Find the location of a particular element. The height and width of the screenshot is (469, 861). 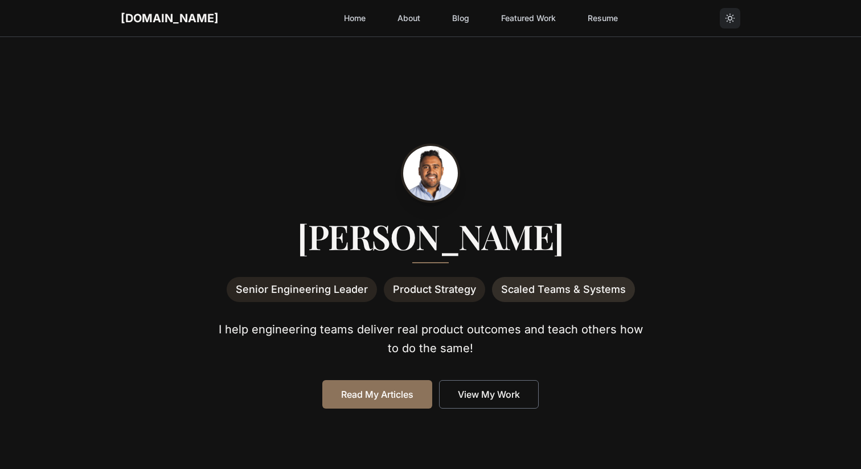

a: Blog is located at coordinates (461, 18).